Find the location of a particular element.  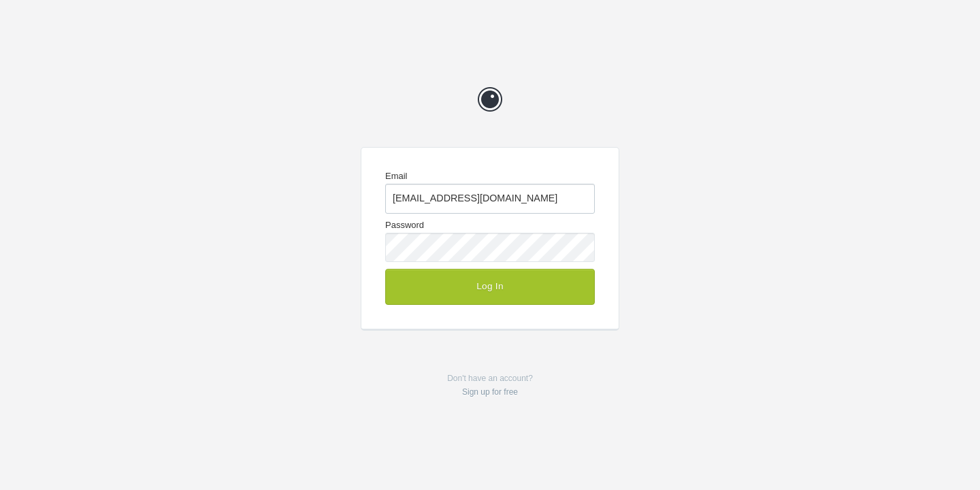

input: Email is located at coordinates (490, 198).